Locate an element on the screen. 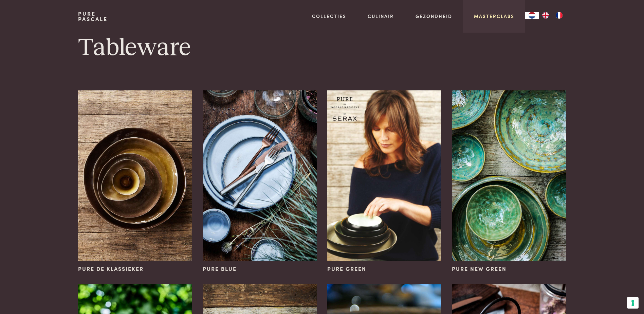 The width and height of the screenshot is (644, 314). a: FR is located at coordinates (560, 15).